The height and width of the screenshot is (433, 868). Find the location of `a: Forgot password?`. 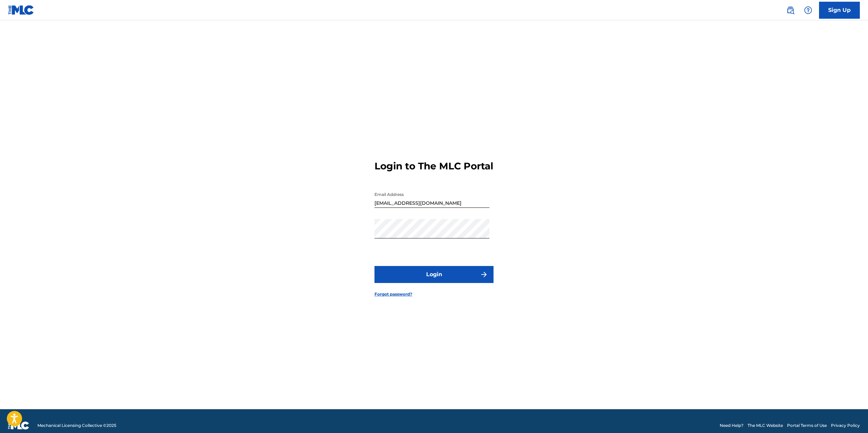

a: Forgot password? is located at coordinates (393, 295).